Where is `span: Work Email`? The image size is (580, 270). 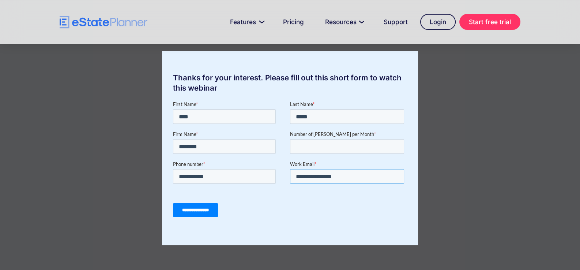
span: Work Email is located at coordinates (129, 64).